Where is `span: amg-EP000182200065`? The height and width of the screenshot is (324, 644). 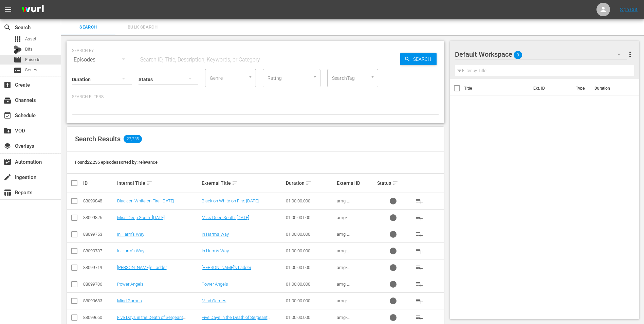
span: amg-EP000182200065 is located at coordinates (353, 204).